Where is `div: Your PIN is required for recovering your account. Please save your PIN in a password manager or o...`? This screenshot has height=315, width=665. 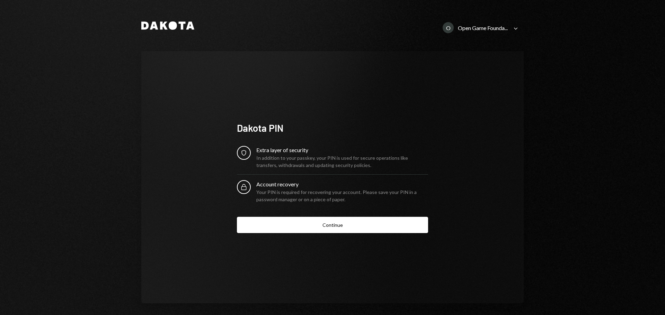 div: Your PIN is required for recovering your account. Please save your PIN in a password manager or o... is located at coordinates (342, 196).